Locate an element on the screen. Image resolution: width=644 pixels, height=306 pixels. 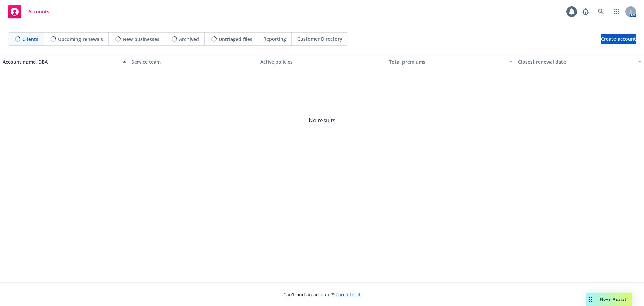
div: Service team is located at coordinates (193, 62).